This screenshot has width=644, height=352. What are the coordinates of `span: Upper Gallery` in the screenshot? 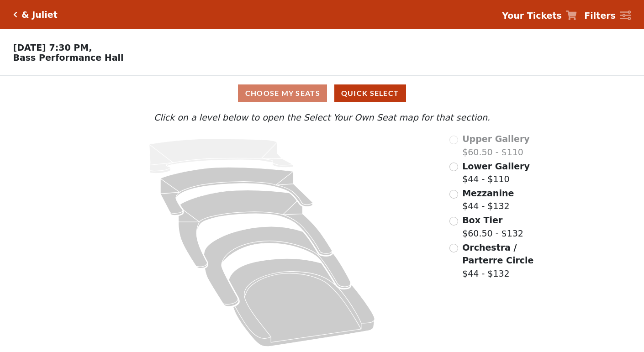 It's located at (496, 139).